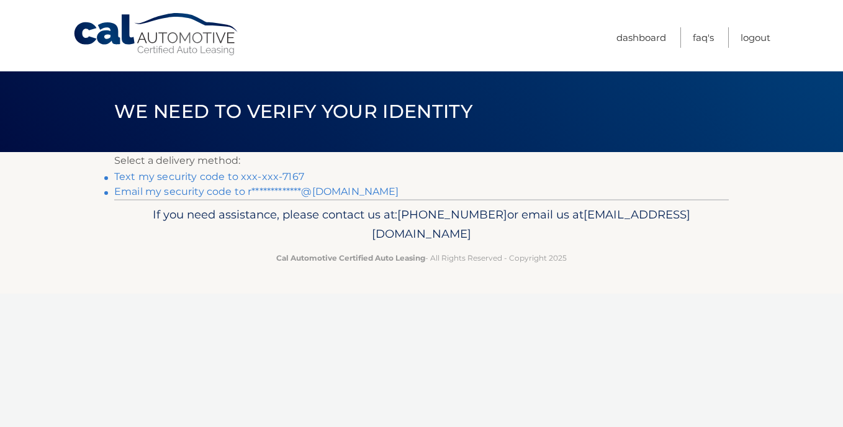 The height and width of the screenshot is (427, 843). I want to click on a: Logout, so click(756, 37).